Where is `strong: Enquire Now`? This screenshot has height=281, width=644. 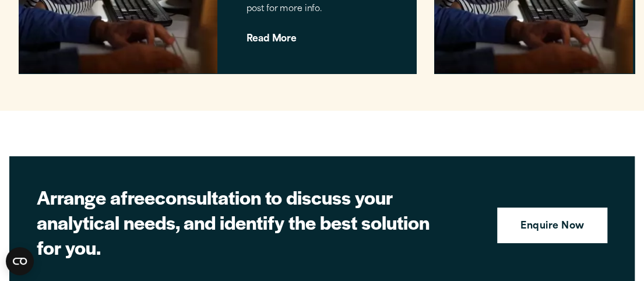
strong: Enquire Now is located at coordinates (552, 226).